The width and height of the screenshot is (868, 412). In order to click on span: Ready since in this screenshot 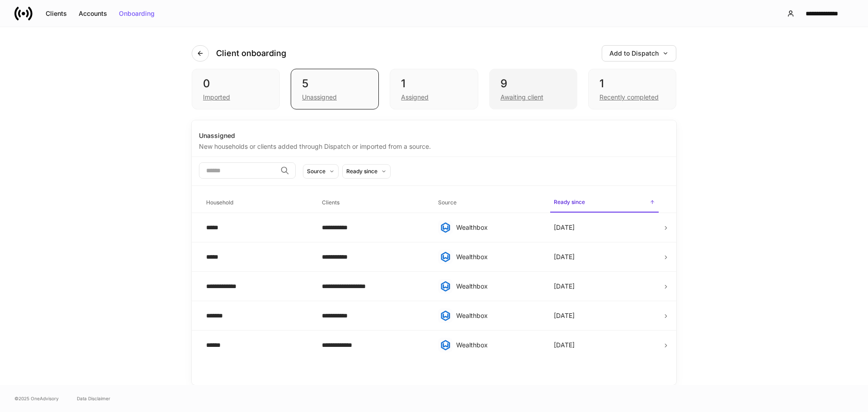, I will do `click(605, 203)`.